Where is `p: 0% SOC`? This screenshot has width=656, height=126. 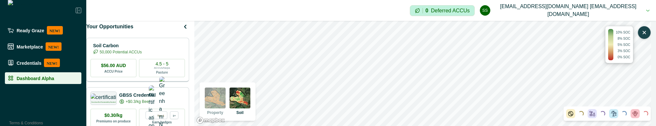
p: 0% SOC is located at coordinates (624, 57).